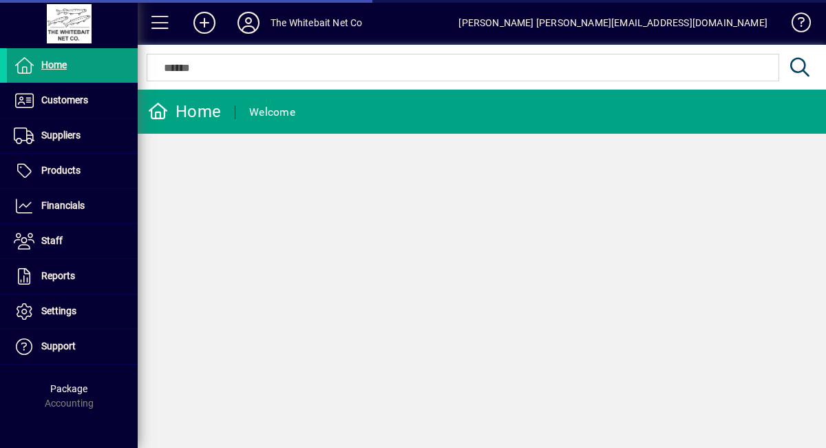  What do you see at coordinates (72, 136) in the screenshot?
I see `a: Suppliers` at bounding box center [72, 136].